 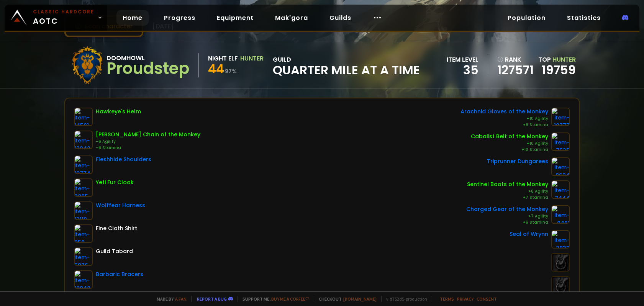 What do you see at coordinates (560, 141) in the screenshot?
I see `img: item-7535` at bounding box center [560, 141].